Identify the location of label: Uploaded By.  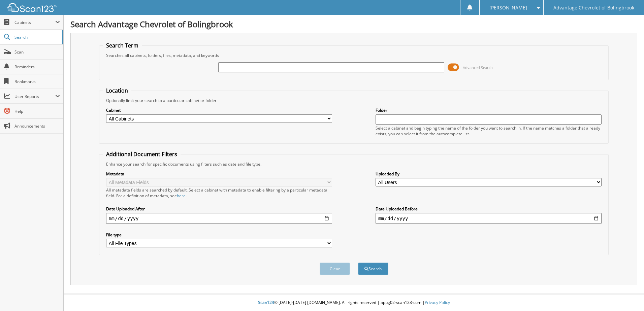
(488, 174).